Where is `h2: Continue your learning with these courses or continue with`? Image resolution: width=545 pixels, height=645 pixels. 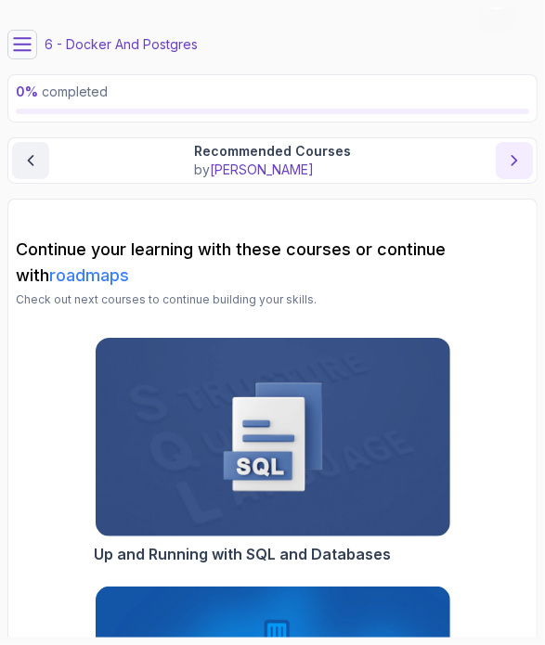 h2: Continue your learning with these courses or continue with is located at coordinates (272, 263).